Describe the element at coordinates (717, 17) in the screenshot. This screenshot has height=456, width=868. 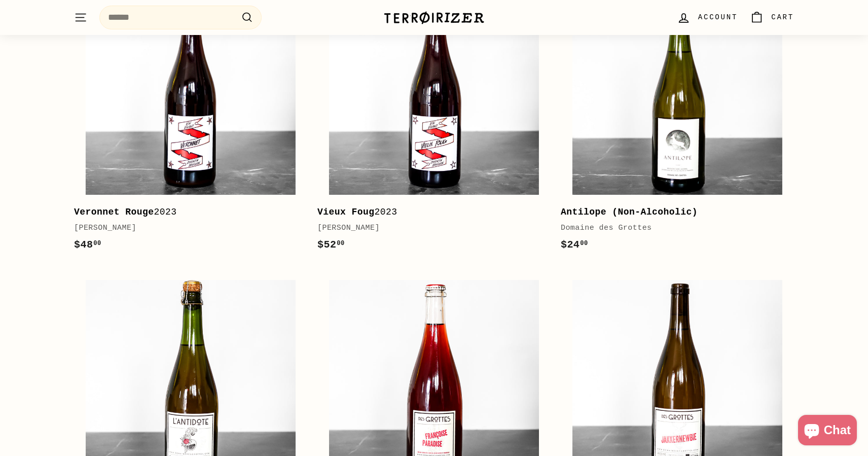
I see `span: Account` at that location.